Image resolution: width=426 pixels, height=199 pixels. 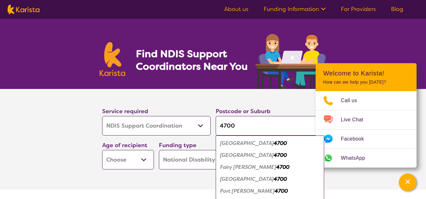 What do you see at coordinates (291, 61) in the screenshot?
I see `img: support-coordination` at bounding box center [291, 61].